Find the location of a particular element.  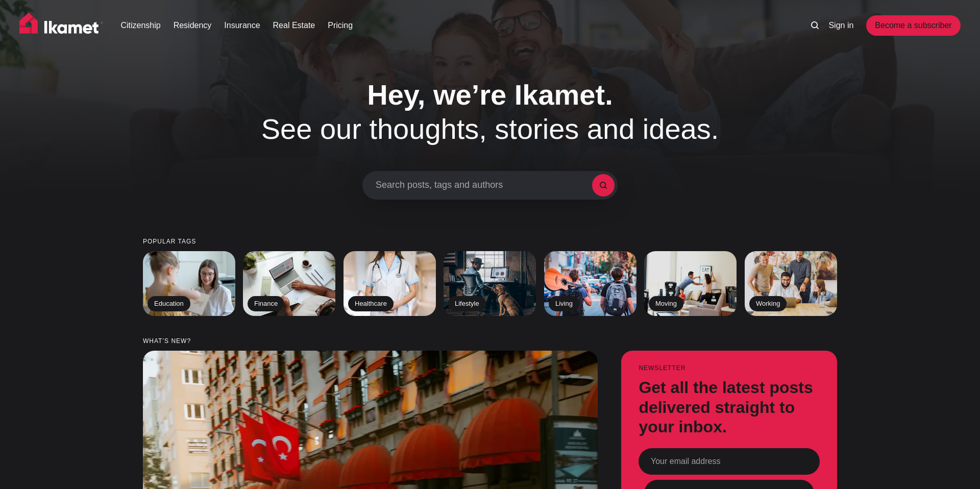

h2: Education is located at coordinates (169, 305).